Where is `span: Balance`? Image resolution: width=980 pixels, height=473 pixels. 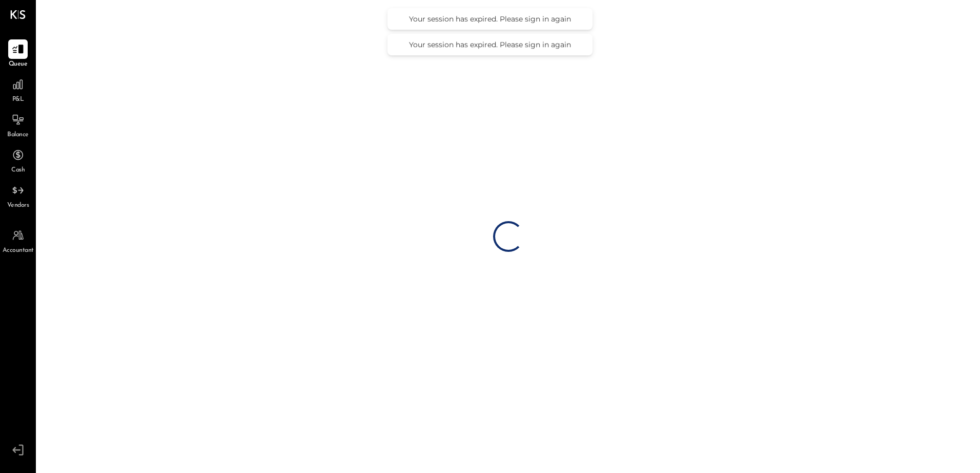
span: Balance is located at coordinates (18, 135).